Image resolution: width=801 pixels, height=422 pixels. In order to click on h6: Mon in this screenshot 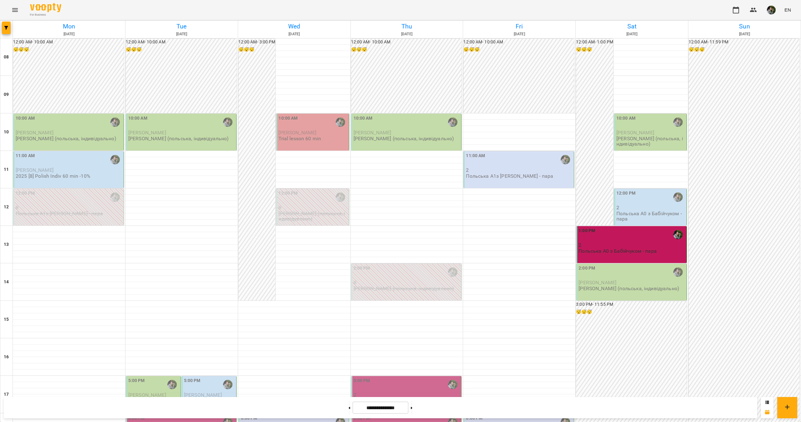, I will do `click(69, 26)`.